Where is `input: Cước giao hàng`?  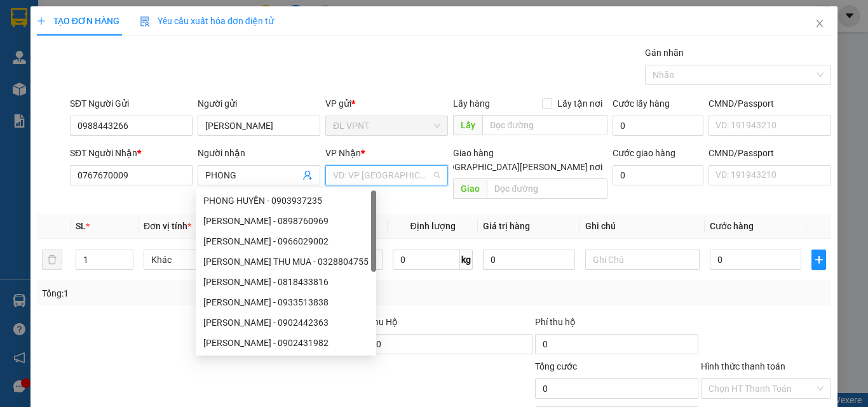 input: Cước giao hàng is located at coordinates (658, 175).